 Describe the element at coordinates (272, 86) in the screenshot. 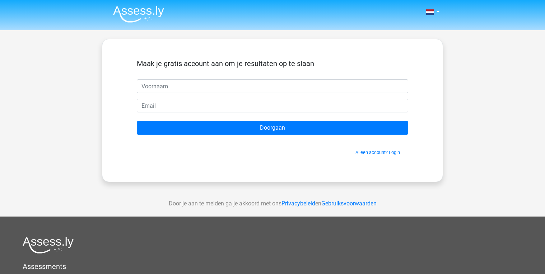

I see `input: Voornaam` at that location.